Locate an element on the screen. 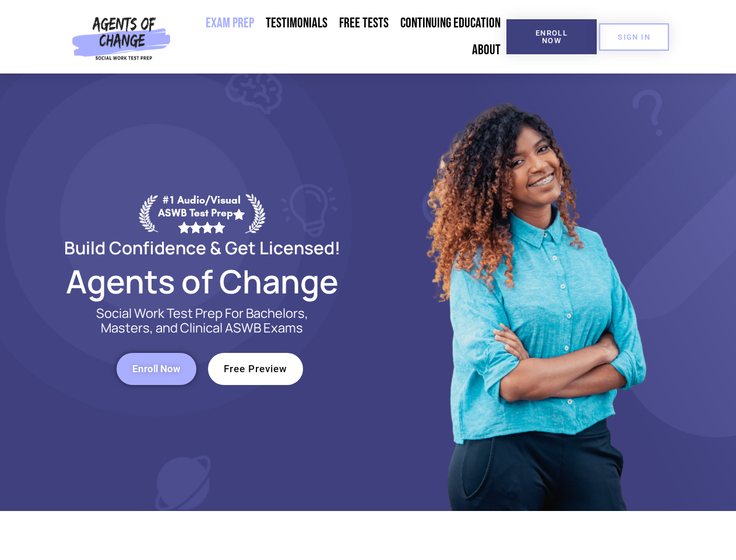  a: Free Tests is located at coordinates (363, 24).